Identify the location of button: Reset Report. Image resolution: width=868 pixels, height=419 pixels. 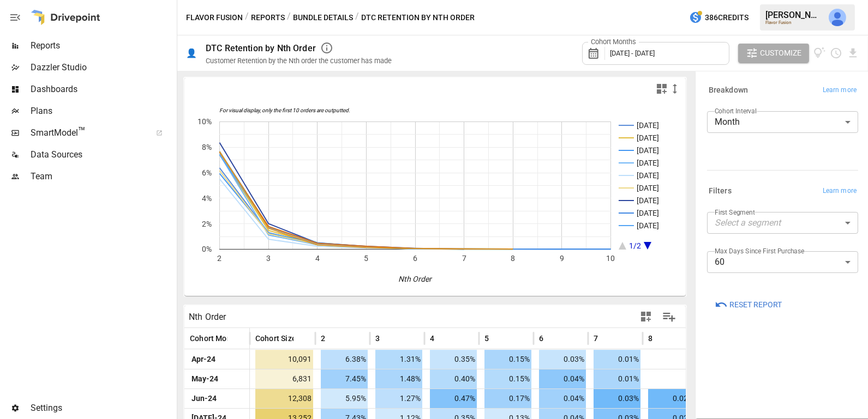
(749, 305).